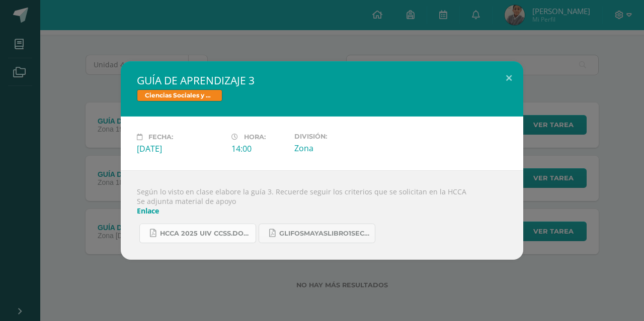 Image resolution: width=644 pixels, height=321 pixels. What do you see at coordinates (148, 210) in the screenshot?
I see `a: Enlace` at bounding box center [148, 210].